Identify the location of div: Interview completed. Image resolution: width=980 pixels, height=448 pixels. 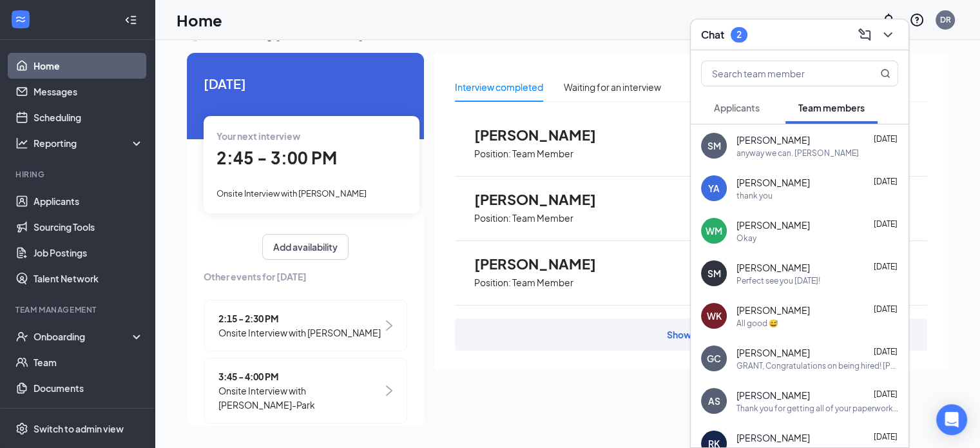
(499, 87).